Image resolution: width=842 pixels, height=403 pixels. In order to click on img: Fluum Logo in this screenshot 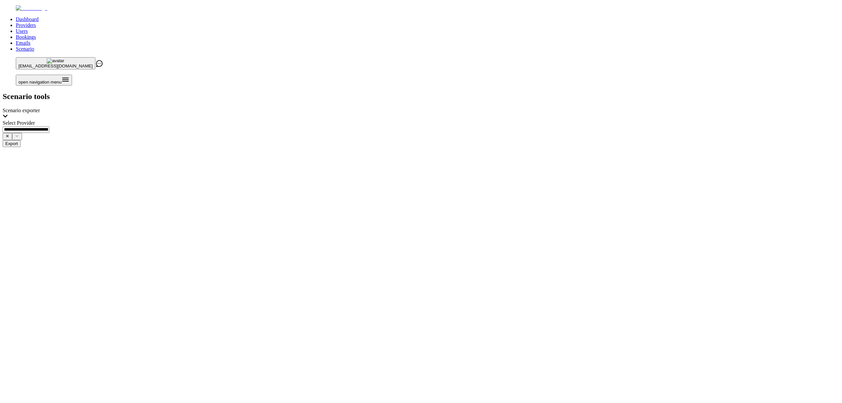, I will do `click(32, 8)`.